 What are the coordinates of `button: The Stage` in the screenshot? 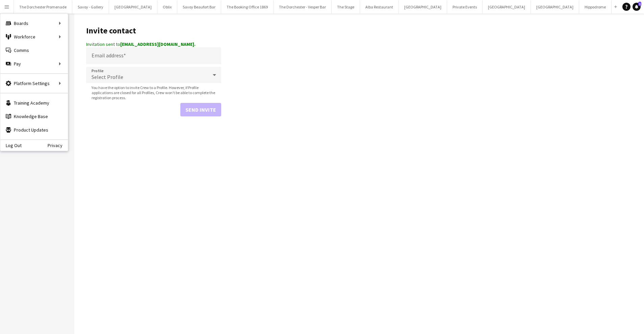 It's located at (346, 7).